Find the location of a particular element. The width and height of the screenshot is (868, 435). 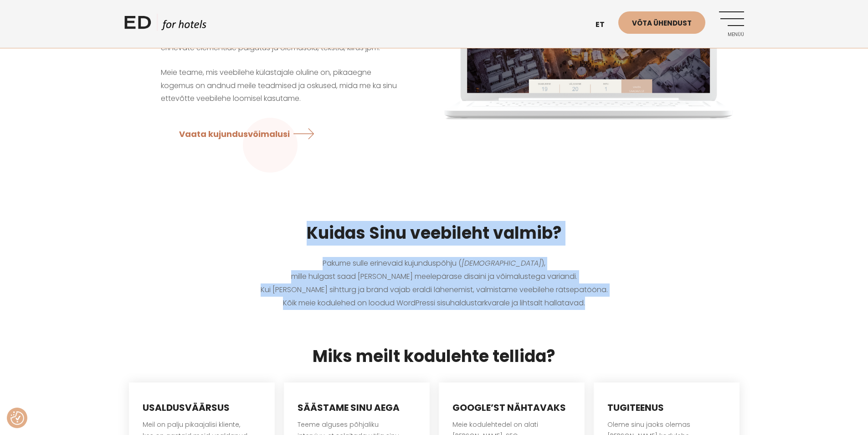

h4: Tugiteenus is located at coordinates (666, 407).